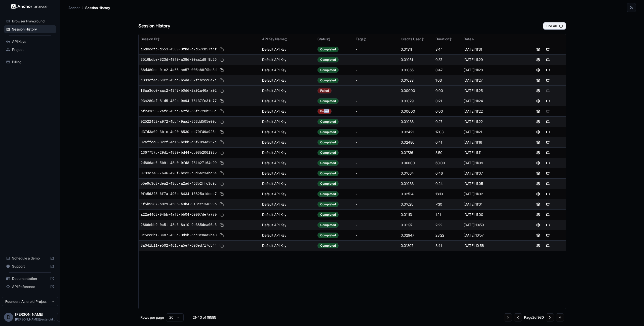 This screenshot has height=326, width=644. Describe the element at coordinates (416, 163) in the screenshot. I see `div: 0.06000` at that location.